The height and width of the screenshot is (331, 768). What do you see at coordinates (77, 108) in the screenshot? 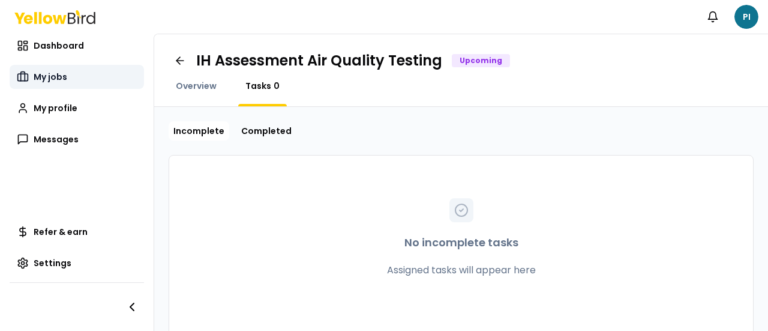
I see `a: My profile` at bounding box center [77, 108].